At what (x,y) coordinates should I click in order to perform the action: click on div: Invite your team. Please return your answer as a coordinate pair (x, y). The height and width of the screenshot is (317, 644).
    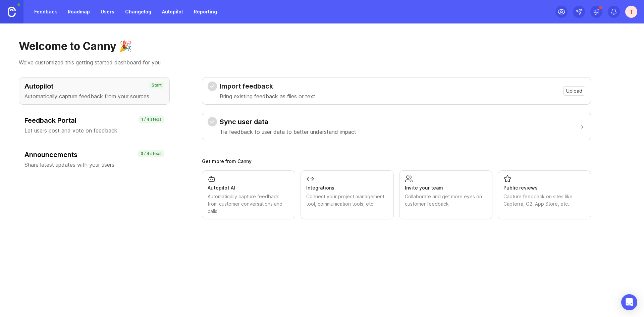
    Looking at the image, I should click on (446, 188).